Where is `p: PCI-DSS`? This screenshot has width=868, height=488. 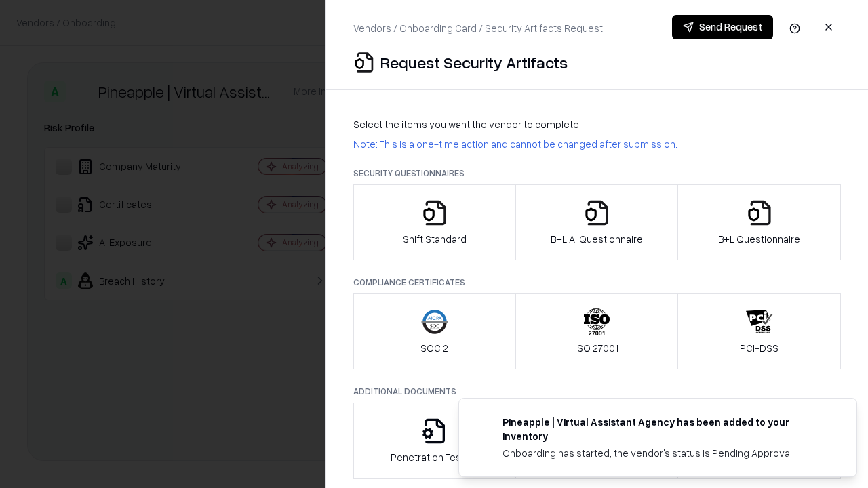 p: PCI-DSS is located at coordinates (759, 348).